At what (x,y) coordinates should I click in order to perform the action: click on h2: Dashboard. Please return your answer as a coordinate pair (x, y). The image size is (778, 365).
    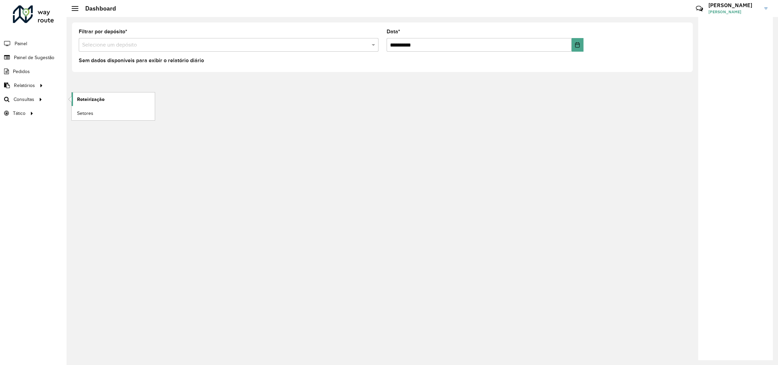
    Looking at the image, I should click on (97, 8).